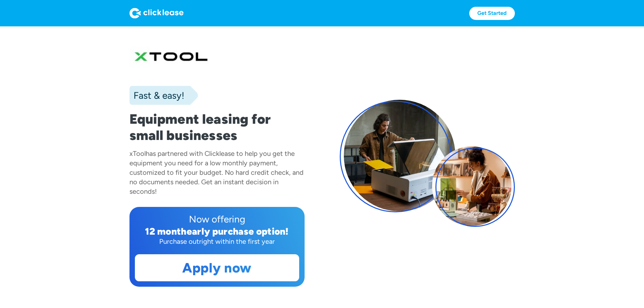  I want to click on div: xTool, so click(138, 154).